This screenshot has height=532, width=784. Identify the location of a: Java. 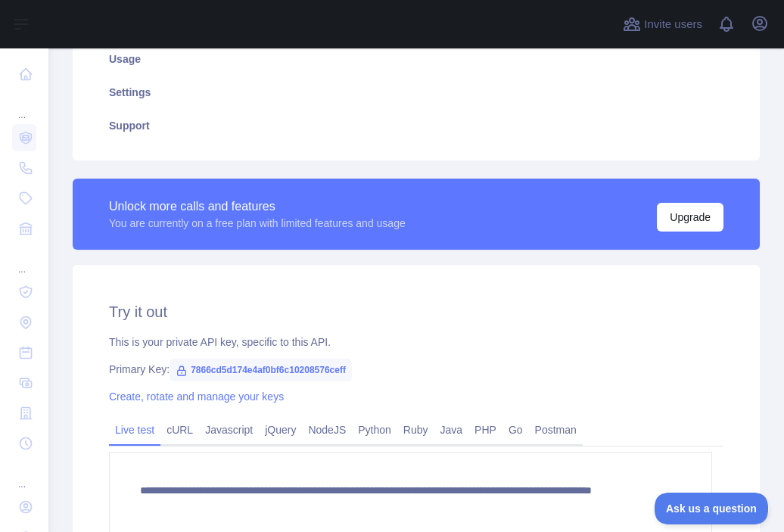
(452, 430).